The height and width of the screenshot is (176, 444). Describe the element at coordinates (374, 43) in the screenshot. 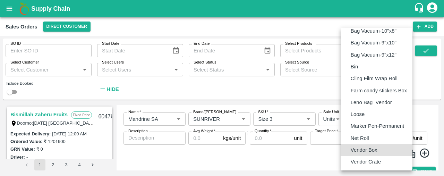

I see `p: Bag Vacuum-9''x10''` at that location.